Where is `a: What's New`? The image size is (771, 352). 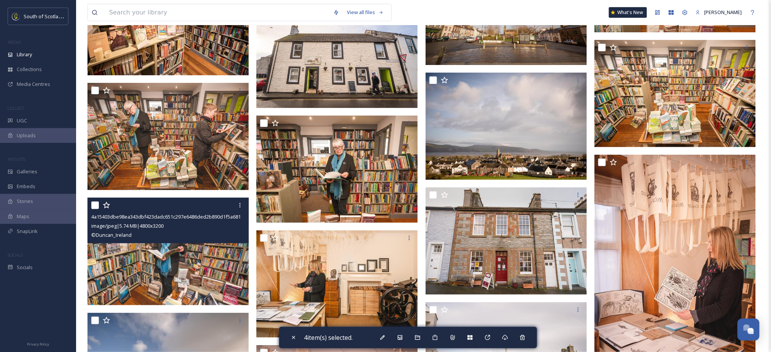 a: What's New is located at coordinates (628, 13).